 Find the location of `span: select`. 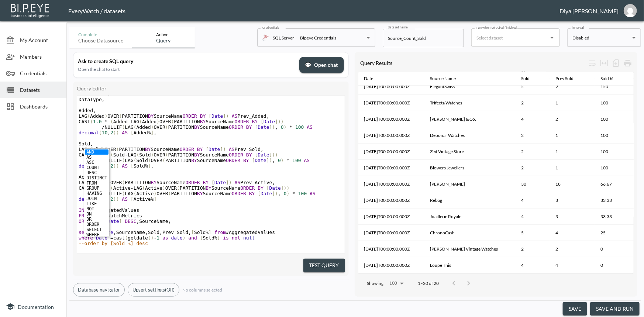

span: select is located at coordinates (87, 232).